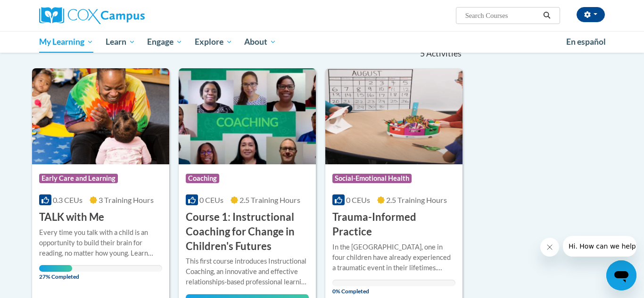 The width and height of the screenshot is (644, 298). What do you see at coordinates (214, 42) in the screenshot?
I see `a: Explore` at bounding box center [214, 42].